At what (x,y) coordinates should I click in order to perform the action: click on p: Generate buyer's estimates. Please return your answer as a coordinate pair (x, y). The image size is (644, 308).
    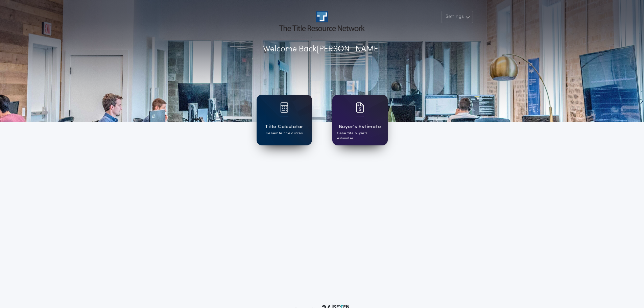
    Looking at the image, I should click on (360, 136).